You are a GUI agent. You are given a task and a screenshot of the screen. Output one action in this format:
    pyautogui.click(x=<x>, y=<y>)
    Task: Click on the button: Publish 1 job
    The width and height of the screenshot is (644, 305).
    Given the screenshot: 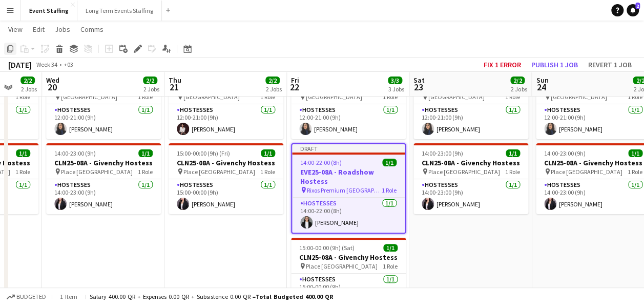 What is the action you would take?
    pyautogui.click(x=554, y=65)
    